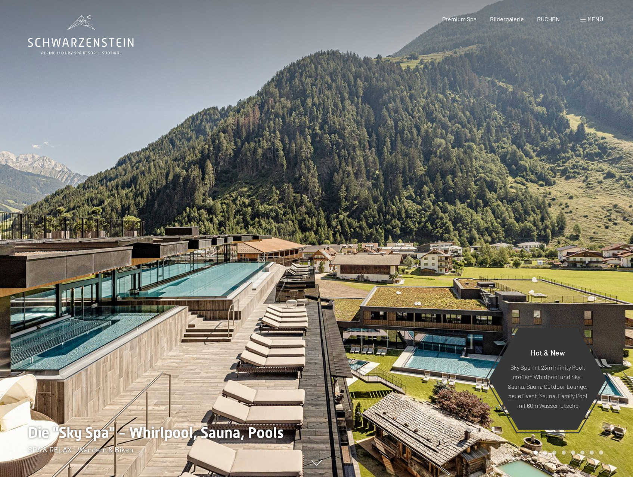  Describe the element at coordinates (549, 19) in the screenshot. I see `a: BUCHEN` at that location.